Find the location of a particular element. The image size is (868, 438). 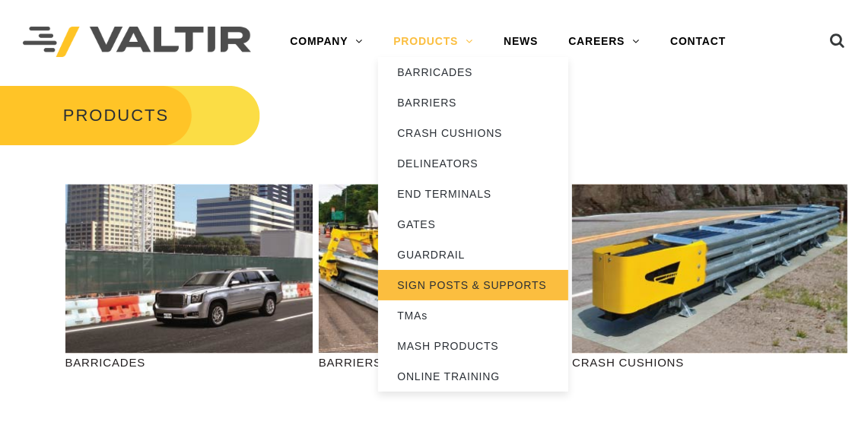

a: CAREERS is located at coordinates (604, 42).